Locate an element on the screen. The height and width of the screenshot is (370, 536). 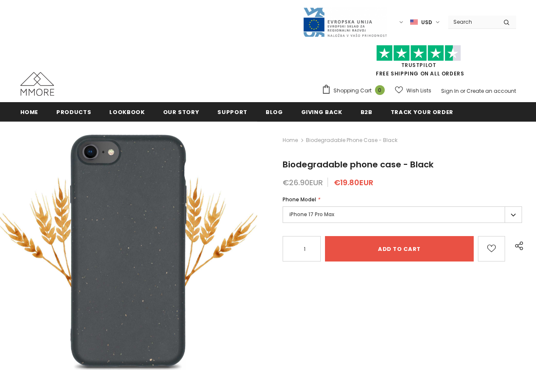
a: Lookbook is located at coordinates (127, 111).